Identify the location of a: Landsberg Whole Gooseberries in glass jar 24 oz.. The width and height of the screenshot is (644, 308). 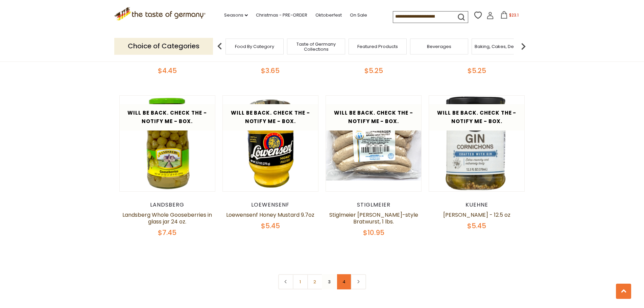
(167, 218).